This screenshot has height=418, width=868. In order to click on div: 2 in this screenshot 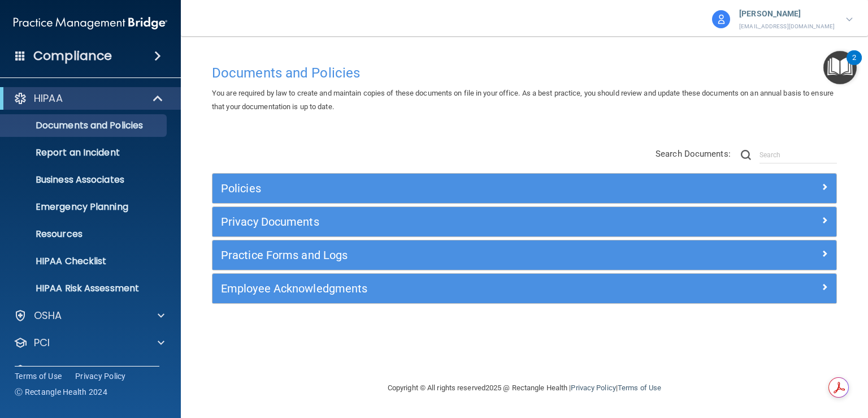, I will do `click(854, 65)`.